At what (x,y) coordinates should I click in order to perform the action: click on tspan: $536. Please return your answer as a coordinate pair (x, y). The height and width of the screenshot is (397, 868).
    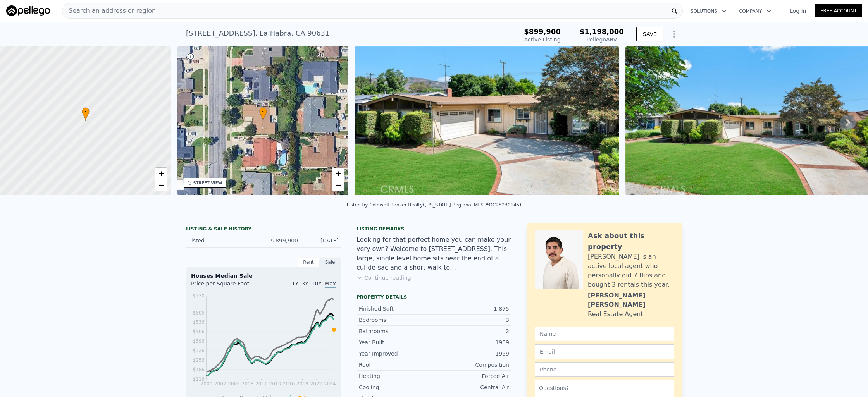
    Looking at the image, I should click on (199, 322).